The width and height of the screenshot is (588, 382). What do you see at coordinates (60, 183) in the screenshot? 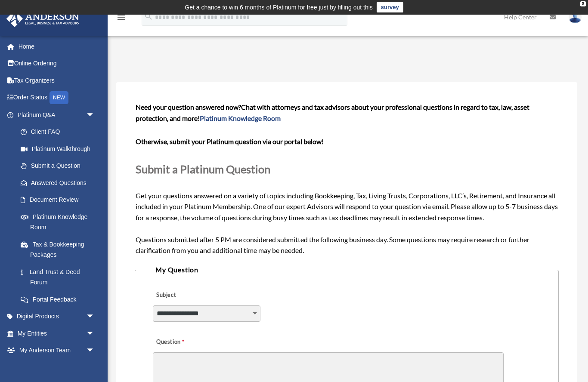
I see `a: Answered Questions` at bounding box center [60, 183].